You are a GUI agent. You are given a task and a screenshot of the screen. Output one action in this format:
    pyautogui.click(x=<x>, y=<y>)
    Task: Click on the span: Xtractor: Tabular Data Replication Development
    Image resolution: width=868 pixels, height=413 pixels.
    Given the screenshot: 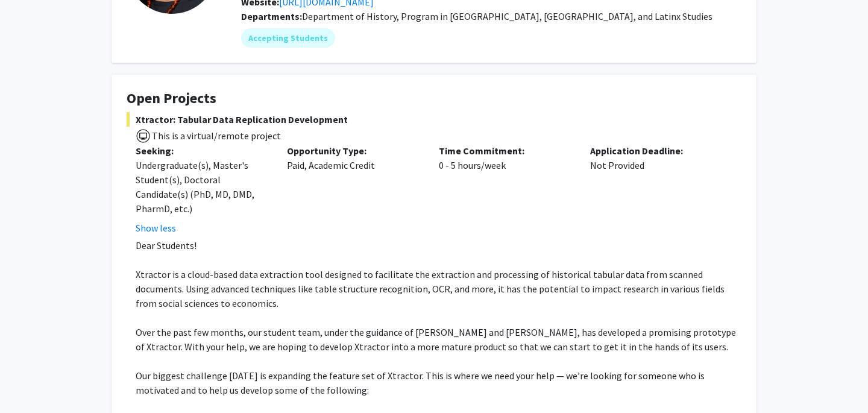 What is the action you would take?
    pyautogui.click(x=434, y=120)
    